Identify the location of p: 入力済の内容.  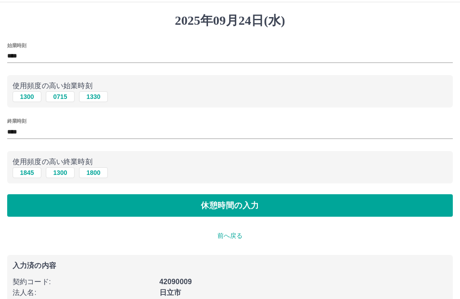
(230, 266).